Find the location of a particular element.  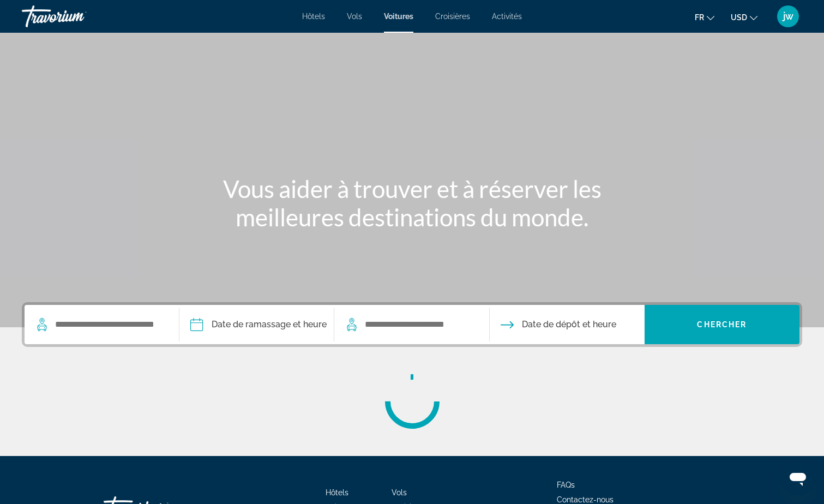

a: Travorium is located at coordinates (76, 17).